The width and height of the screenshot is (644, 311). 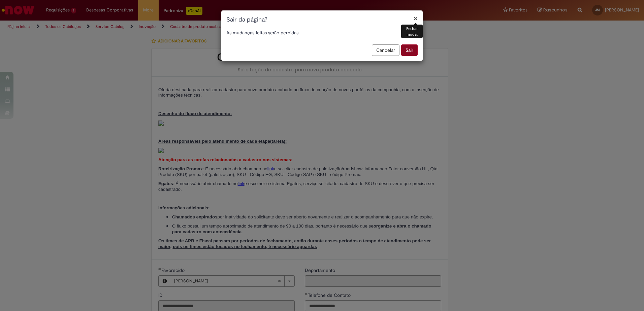 I want to click on button: Sair, so click(x=410, y=50).